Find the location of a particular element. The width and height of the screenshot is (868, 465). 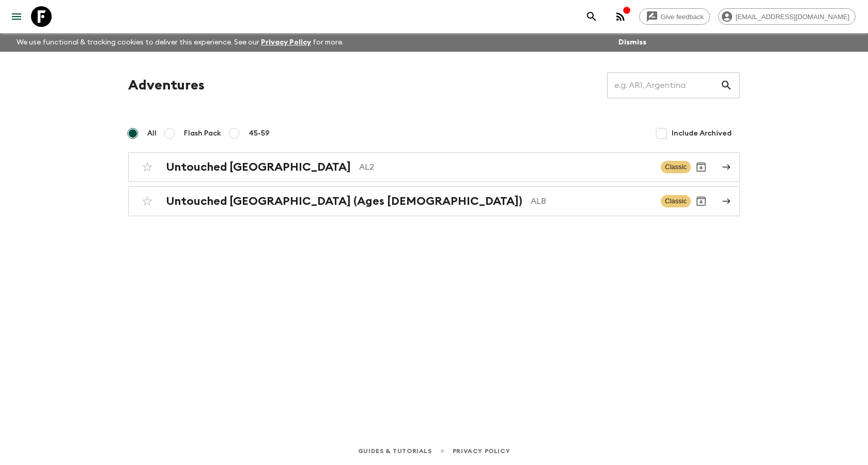

button: Dismiss is located at coordinates (633, 42).